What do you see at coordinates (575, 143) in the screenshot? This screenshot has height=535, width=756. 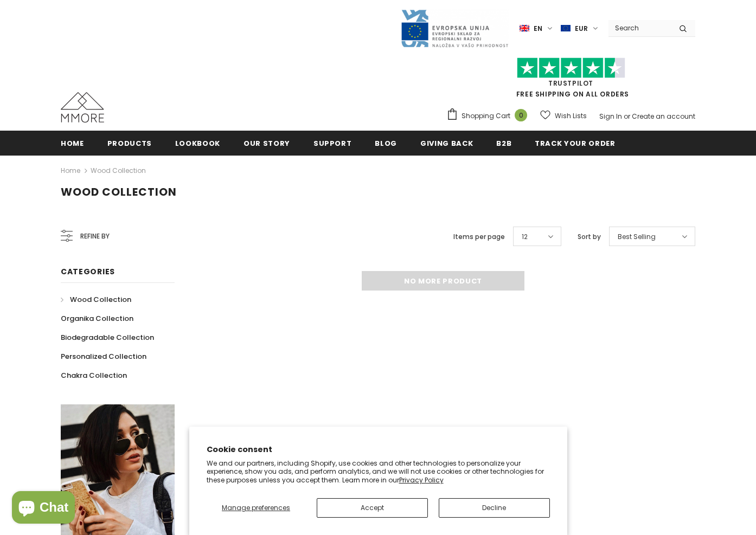 I see `span: Track your order` at bounding box center [575, 143].